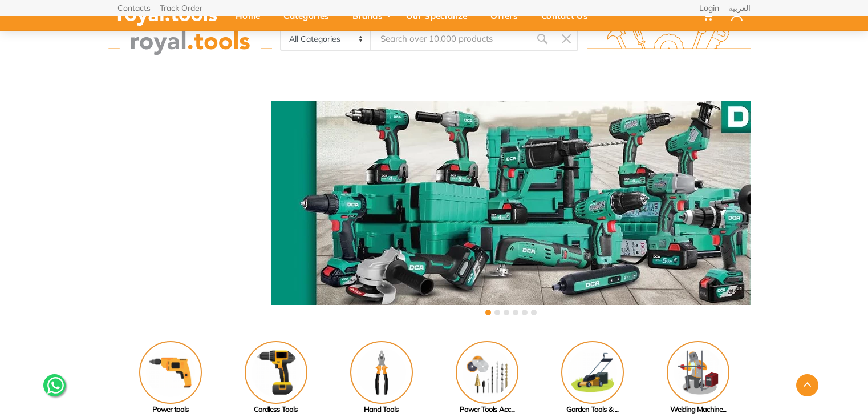 The image size is (868, 417). I want to click on a: Track Order, so click(181, 8).